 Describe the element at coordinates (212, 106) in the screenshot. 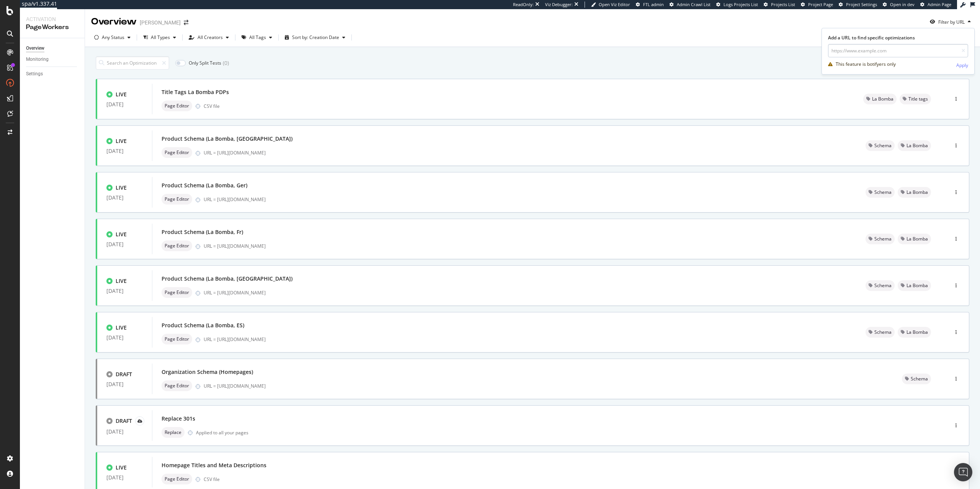

I see `div: CSV file` at that location.